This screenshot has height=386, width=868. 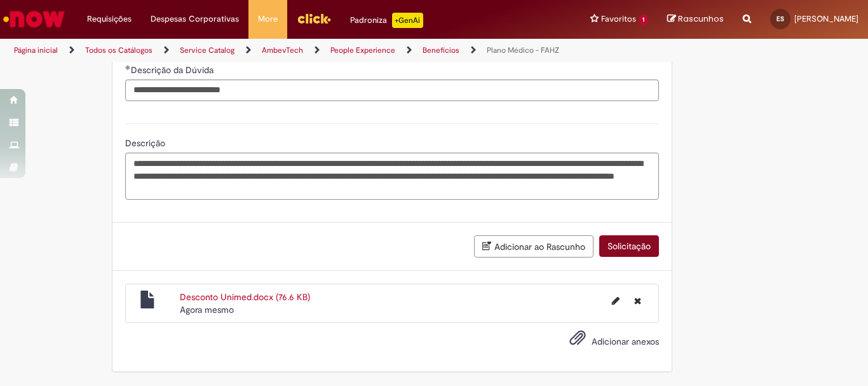 What do you see at coordinates (289, 50) in the screenshot?
I see `ul: Trilhas de página` at bounding box center [289, 50].